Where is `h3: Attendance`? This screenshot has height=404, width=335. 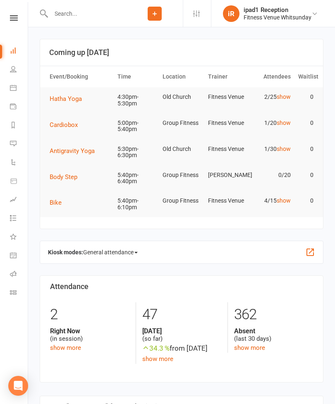 h3: Attendance is located at coordinates (182, 287).